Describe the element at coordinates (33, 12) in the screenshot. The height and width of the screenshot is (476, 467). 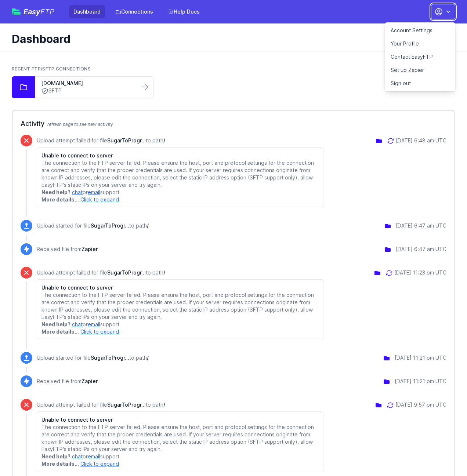
I see `a: EasyFTP` at that location.